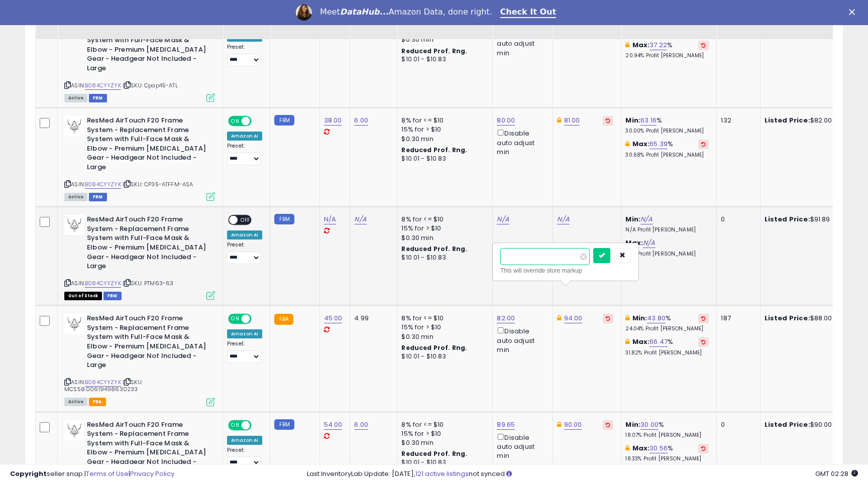 The height and width of the screenshot is (484, 868). What do you see at coordinates (98, 402) in the screenshot?
I see `span: FBA` at bounding box center [98, 402].